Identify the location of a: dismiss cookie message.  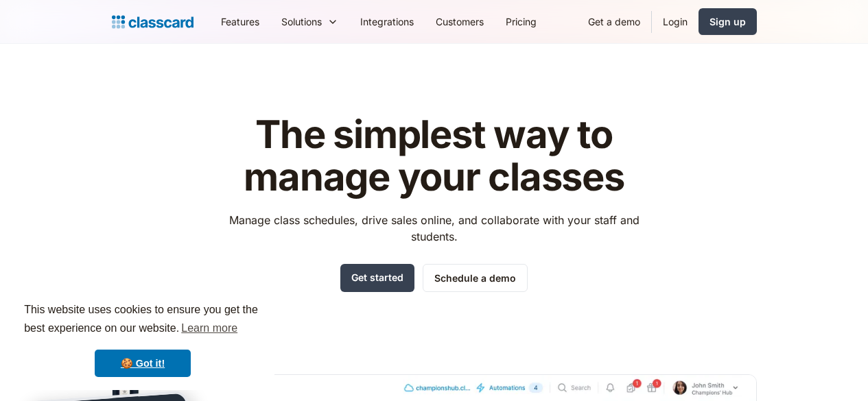
(142, 363).